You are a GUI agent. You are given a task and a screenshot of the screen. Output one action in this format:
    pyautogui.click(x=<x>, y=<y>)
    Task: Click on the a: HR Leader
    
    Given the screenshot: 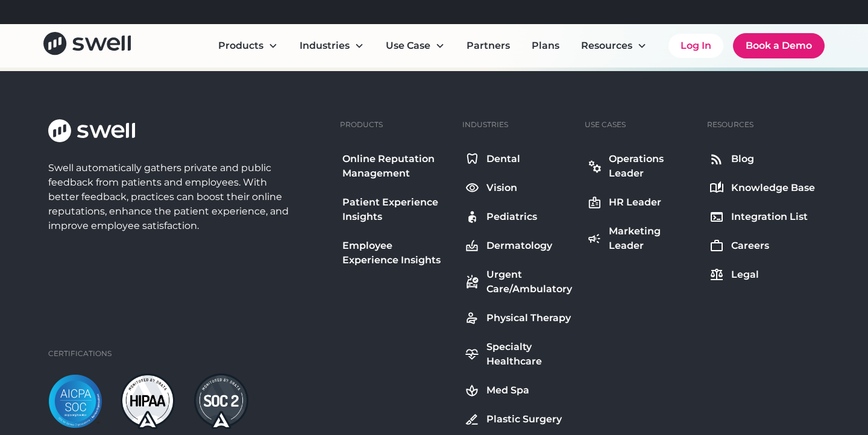 What is the action you would take?
    pyautogui.click(x=641, y=202)
    